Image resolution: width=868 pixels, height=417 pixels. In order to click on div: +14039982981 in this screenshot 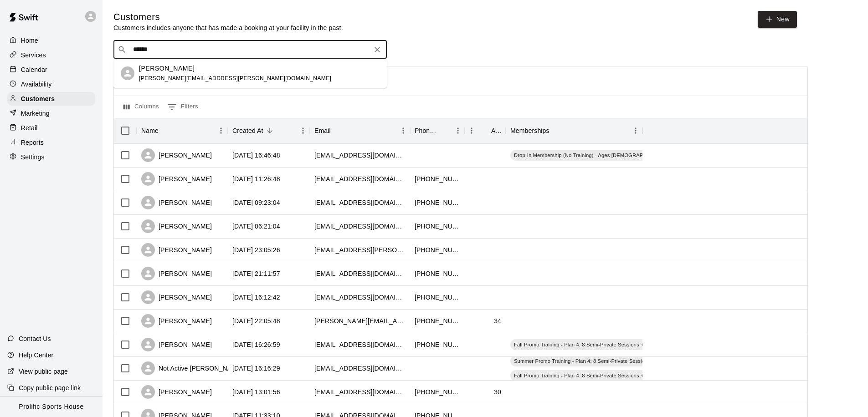, I will do `click(437, 226)`.